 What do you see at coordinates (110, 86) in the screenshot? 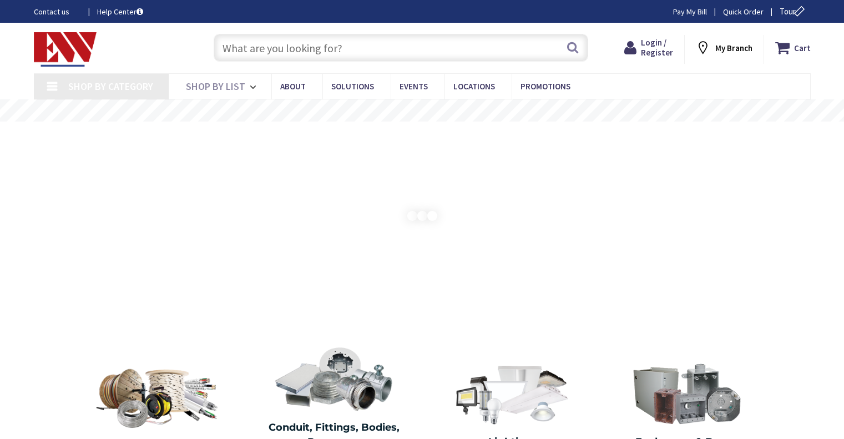
I see `span: Shop By Category` at bounding box center [110, 86].